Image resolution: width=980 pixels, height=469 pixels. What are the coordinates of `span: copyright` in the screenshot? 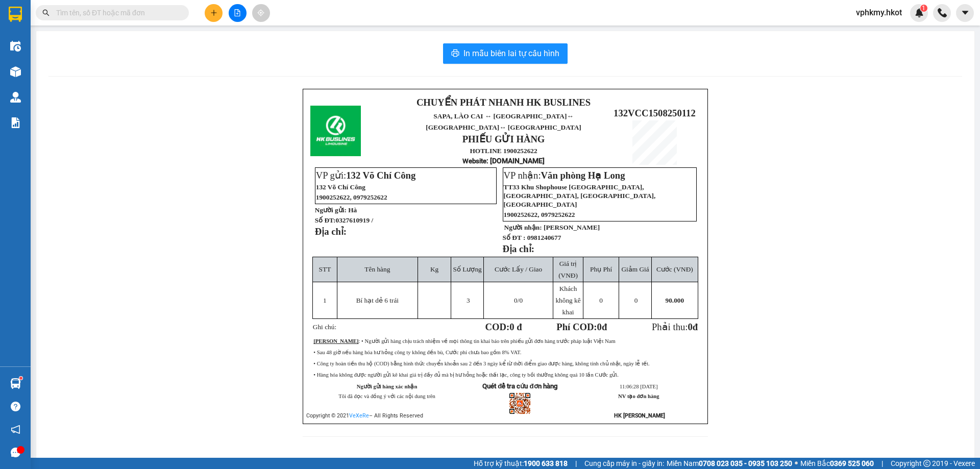 It's located at (927, 463).